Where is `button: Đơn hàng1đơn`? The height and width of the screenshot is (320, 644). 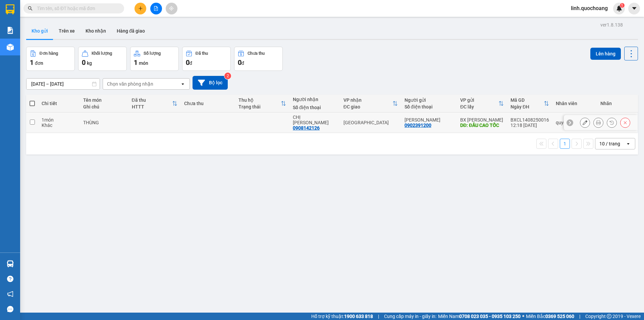 button: Đơn hàng1đơn is located at coordinates (51, 59).